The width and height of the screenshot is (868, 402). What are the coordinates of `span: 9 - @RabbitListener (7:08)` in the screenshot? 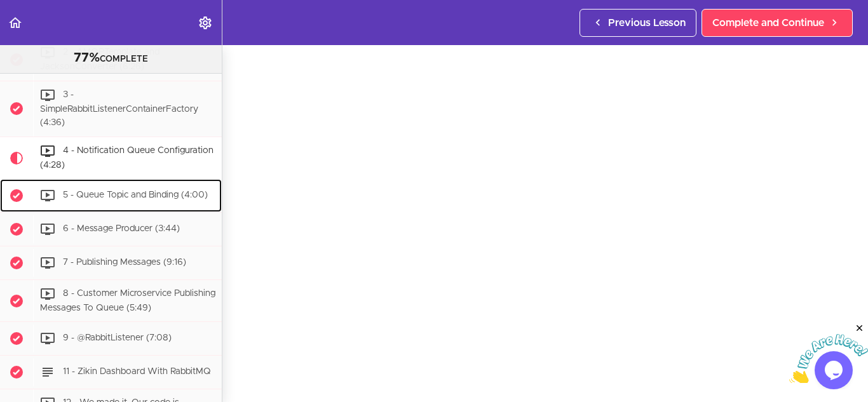 It's located at (117, 338).